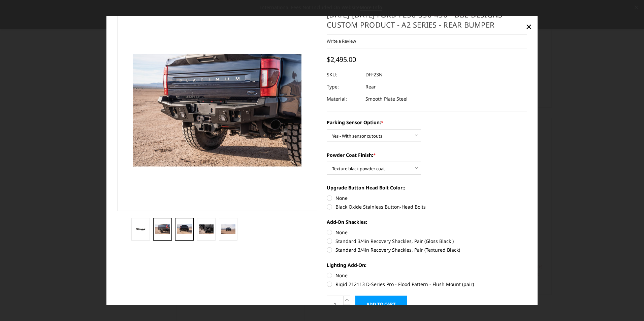  What do you see at coordinates (217, 110) in the screenshot?
I see `a: 2023-2025 Ford F250-350-450 - DBL Designs Custom Product - A2 Series - Rear Bumper` at bounding box center [217, 110].